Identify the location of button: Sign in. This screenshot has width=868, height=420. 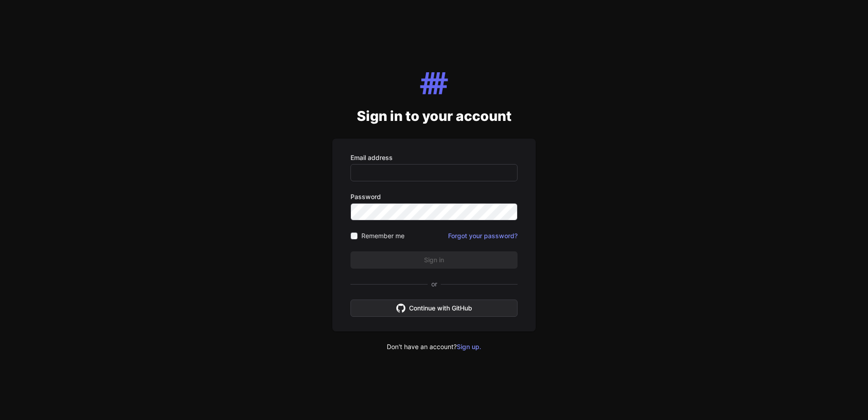
(434, 260).